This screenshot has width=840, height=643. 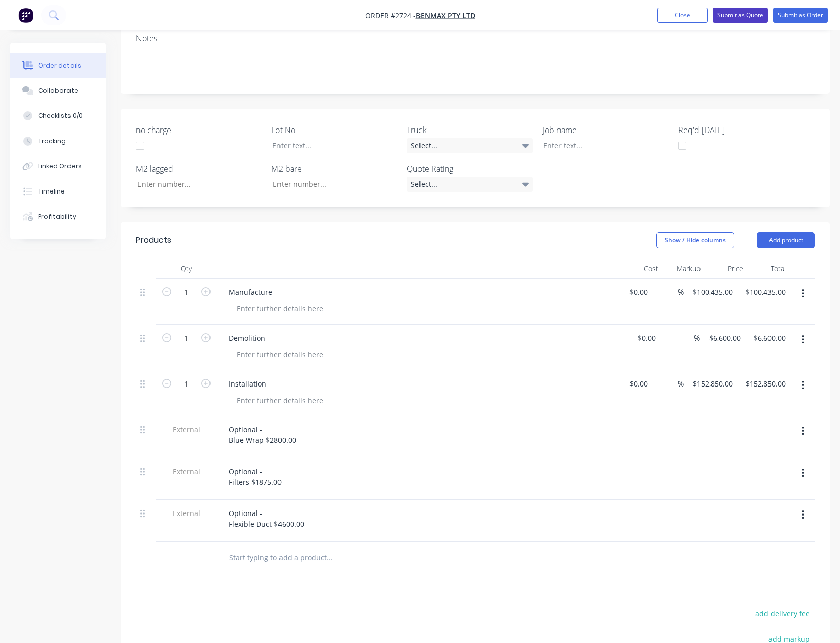 I want to click on label: Job name, so click(x=606, y=130).